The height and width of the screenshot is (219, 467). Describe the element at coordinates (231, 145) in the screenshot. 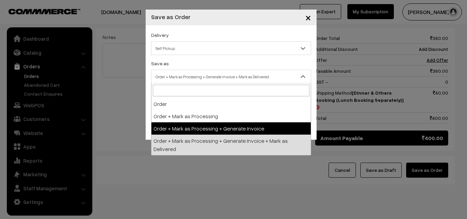

I see `li: Order + Mark as Processing + Generate Invoice + Mark as Delivered` at that location.